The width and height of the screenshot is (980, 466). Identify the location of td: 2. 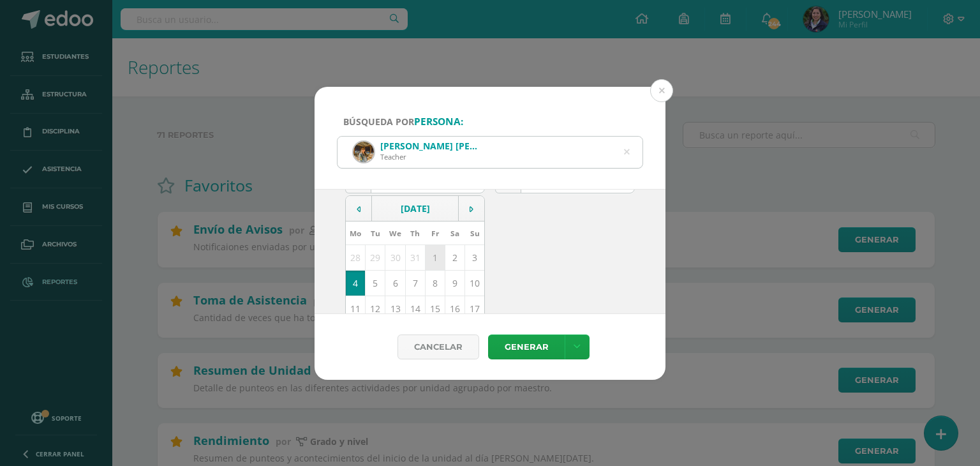
(455, 257).